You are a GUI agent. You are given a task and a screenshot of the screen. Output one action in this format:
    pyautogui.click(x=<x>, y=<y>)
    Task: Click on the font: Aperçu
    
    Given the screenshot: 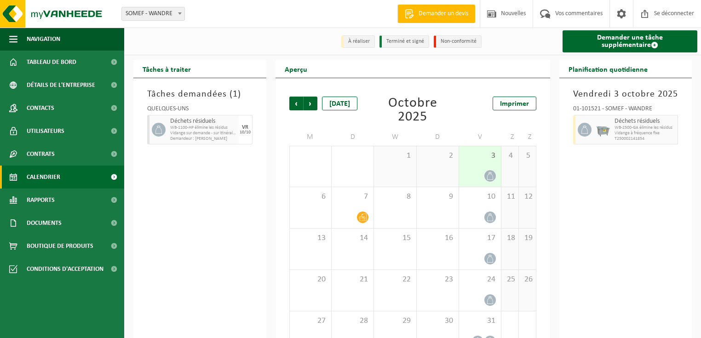 What is the action you would take?
    pyautogui.click(x=296, y=70)
    